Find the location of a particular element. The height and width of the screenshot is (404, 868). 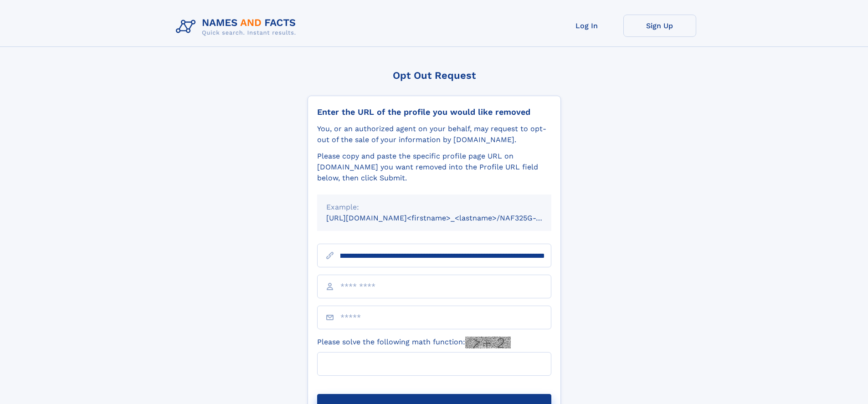

div: Enter the URL of the profile you would like removed is located at coordinates (434, 112).